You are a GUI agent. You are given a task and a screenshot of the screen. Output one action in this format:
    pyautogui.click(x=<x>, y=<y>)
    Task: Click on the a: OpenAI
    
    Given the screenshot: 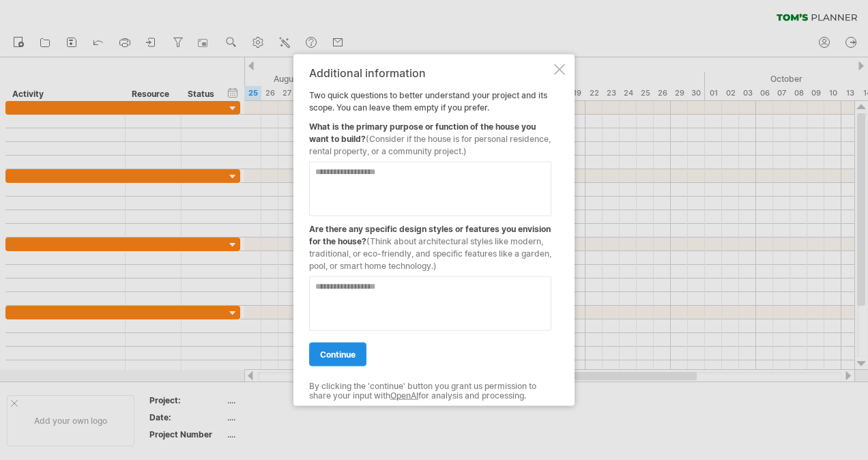 What is the action you would take?
    pyautogui.click(x=404, y=395)
    